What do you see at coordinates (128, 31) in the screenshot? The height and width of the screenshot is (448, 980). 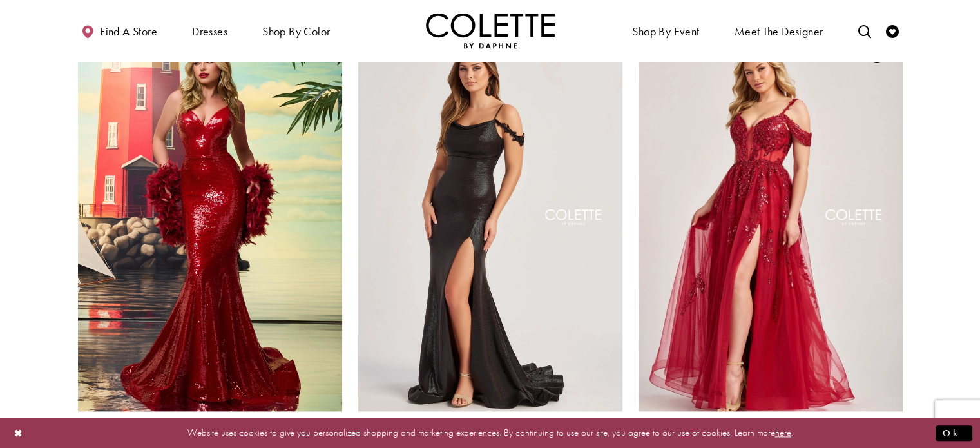 I see `span: Find a store` at bounding box center [128, 31].